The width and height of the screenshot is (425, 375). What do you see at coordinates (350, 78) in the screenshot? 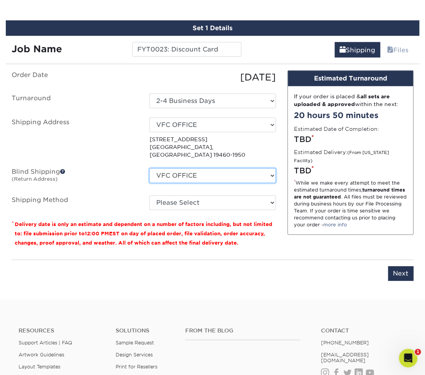
I see `div: Estimated Turnaround` at bounding box center [350, 78].